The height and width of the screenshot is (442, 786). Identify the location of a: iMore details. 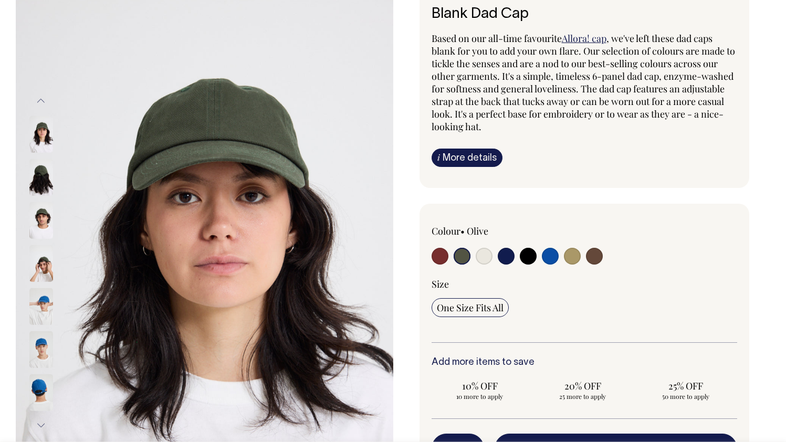
(467, 158).